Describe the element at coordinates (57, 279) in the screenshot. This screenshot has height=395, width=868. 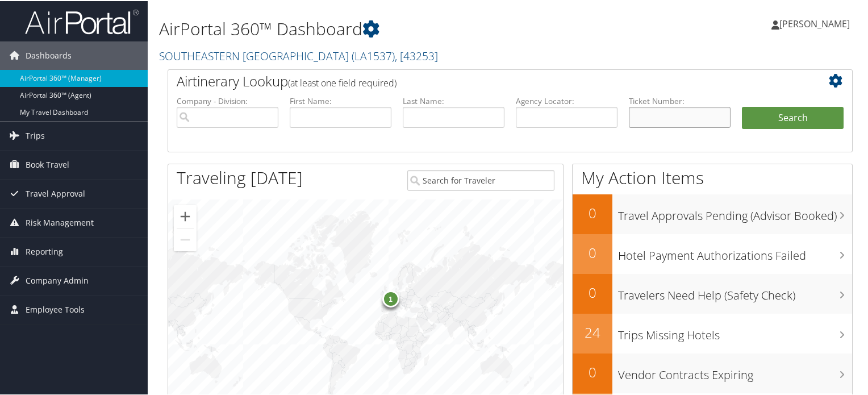
I see `span: Company Admin` at that location.